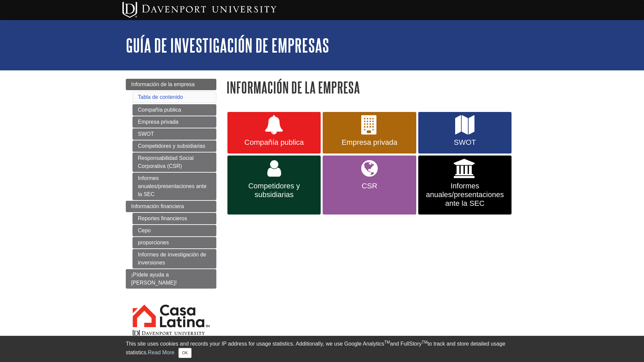 The width and height of the screenshot is (644, 362). What do you see at coordinates (465, 143) in the screenshot?
I see `span: SWOT` at bounding box center [465, 143].